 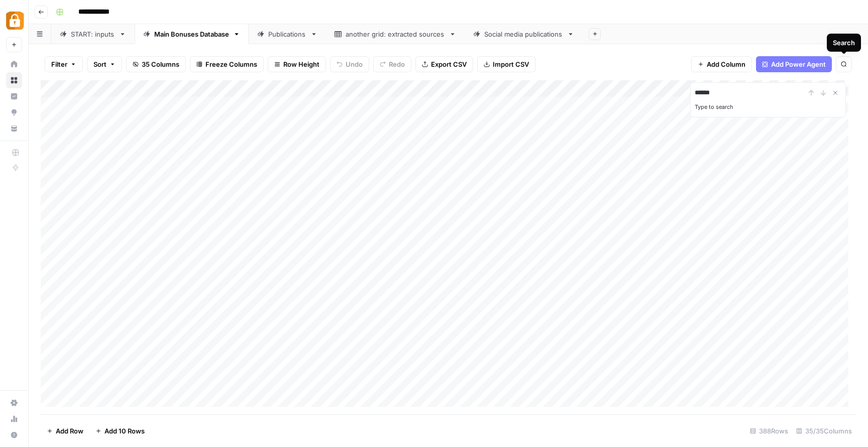 What do you see at coordinates (15, 20) in the screenshot?
I see `img: Adzz Logo` at bounding box center [15, 20].